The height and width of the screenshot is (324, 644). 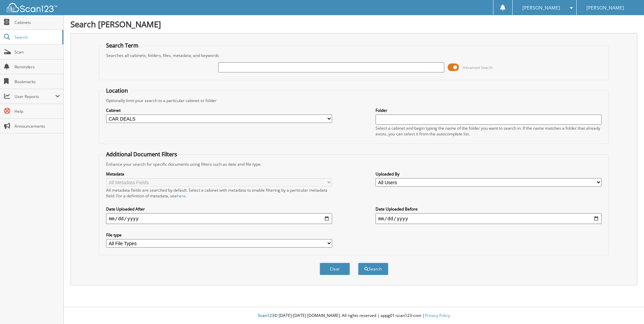 What do you see at coordinates (489, 174) in the screenshot?
I see `label: Uploaded By` at bounding box center [489, 174].